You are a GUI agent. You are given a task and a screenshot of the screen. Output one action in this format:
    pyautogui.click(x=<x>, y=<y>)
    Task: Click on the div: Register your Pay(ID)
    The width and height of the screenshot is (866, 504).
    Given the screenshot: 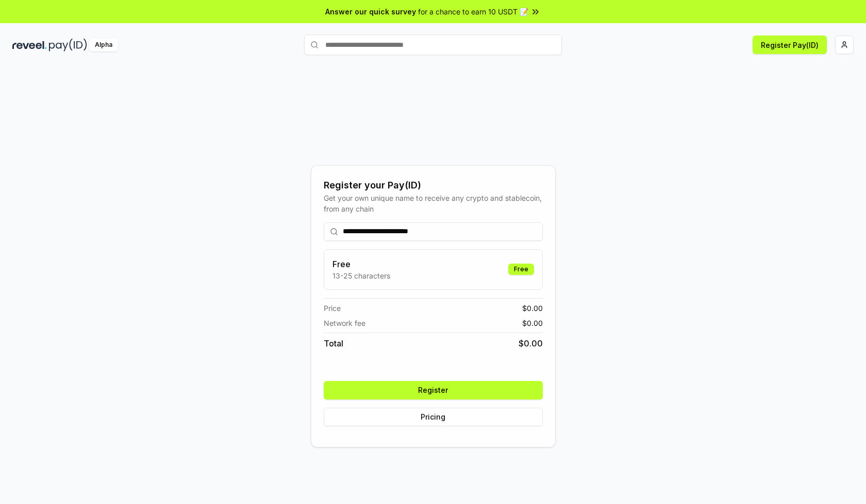 What is the action you would take?
    pyautogui.click(x=433, y=185)
    